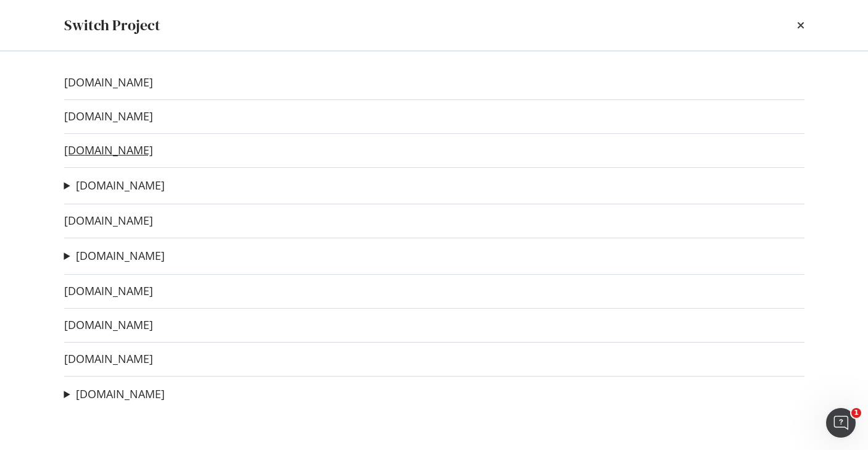  Describe the element at coordinates (800, 26) in the screenshot. I see `div: times` at that location.